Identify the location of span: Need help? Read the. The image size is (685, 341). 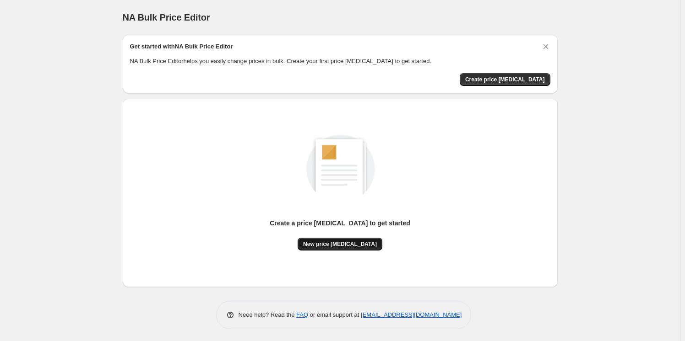
(267, 315).